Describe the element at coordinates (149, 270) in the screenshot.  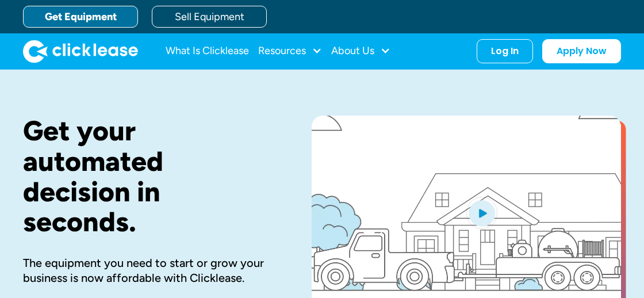
I see `div: The equipment you need to start or grow your business is now affordable with Clicklease.` at that location.